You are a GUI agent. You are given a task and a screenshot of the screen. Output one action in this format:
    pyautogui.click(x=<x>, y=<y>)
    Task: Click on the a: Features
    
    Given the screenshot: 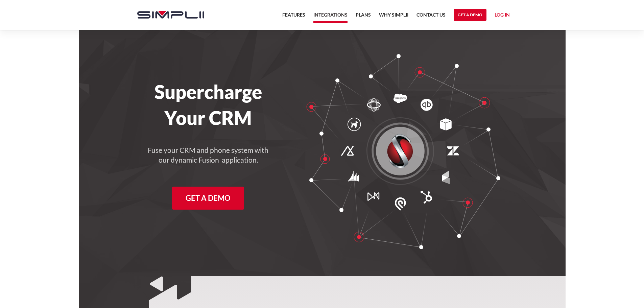 What is the action you would take?
    pyautogui.click(x=294, y=17)
    